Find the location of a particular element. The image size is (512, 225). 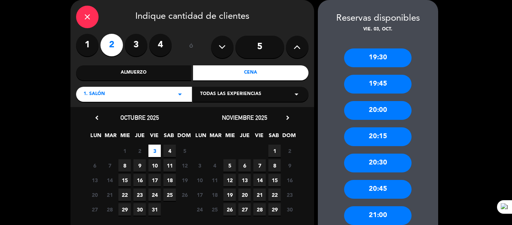

div: vie. 03, oct. is located at coordinates (378, 30).